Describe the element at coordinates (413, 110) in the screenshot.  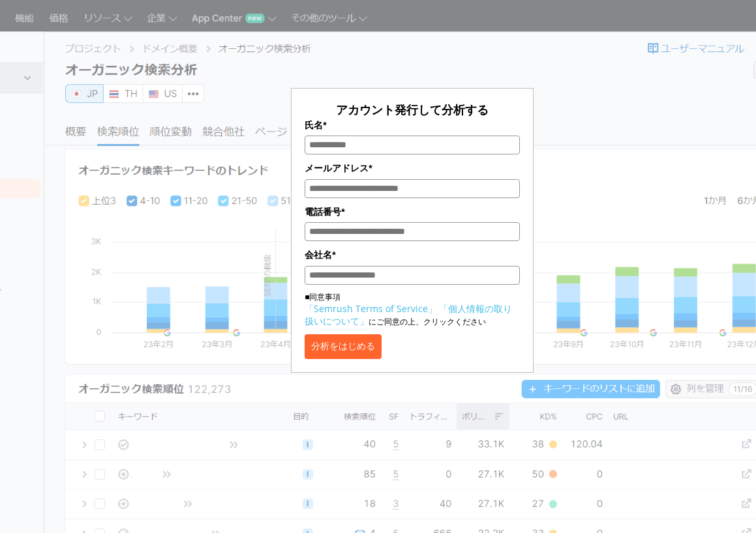
I see `span: アカウント発行して分析する` at that location.